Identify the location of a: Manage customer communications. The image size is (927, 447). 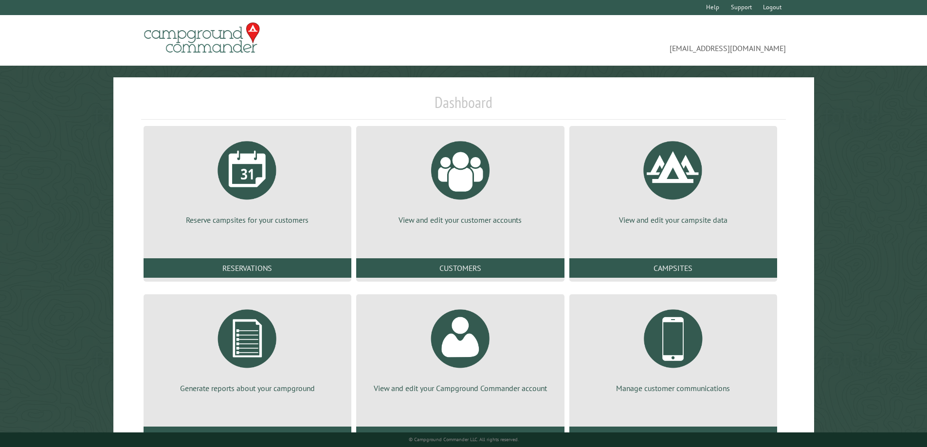
(673, 348).